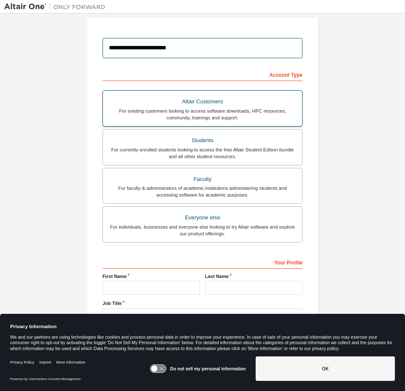 Image resolution: width=405 pixels, height=391 pixels. Describe the element at coordinates (202, 179) in the screenshot. I see `div: Faculty` at that location.